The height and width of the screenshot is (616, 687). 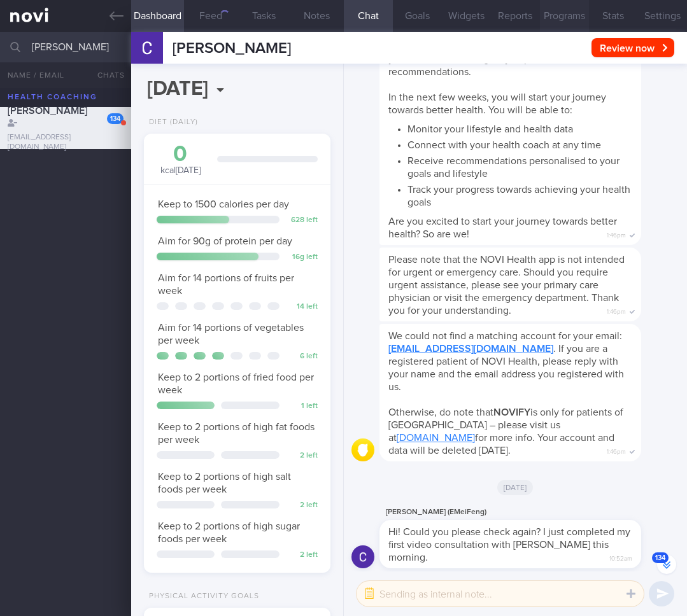 I want to click on span: 10:52am, so click(x=621, y=557).